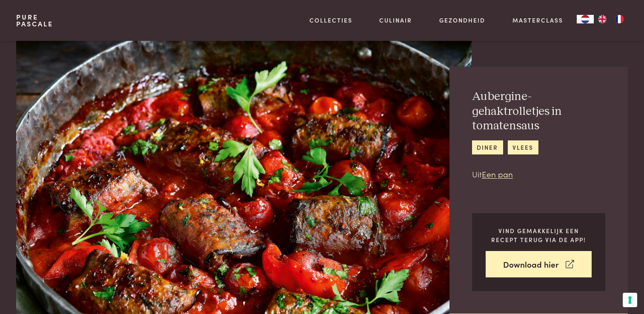 The image size is (644, 314). What do you see at coordinates (487, 147) in the screenshot?
I see `a: diner` at bounding box center [487, 147].